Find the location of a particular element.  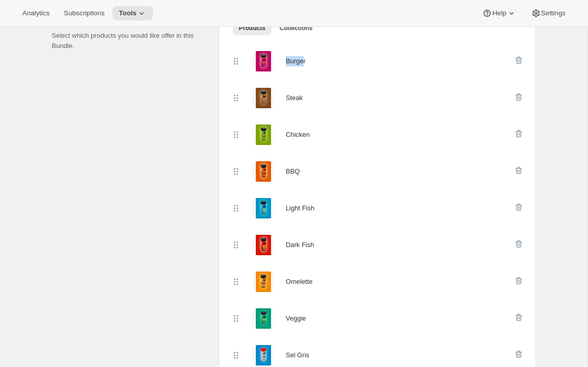

span: Subscriptions is located at coordinates (84, 13).